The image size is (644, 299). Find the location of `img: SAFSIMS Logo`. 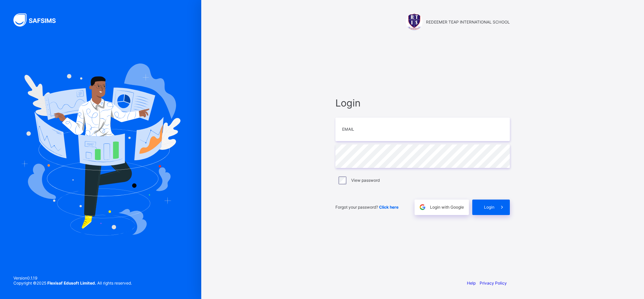

img: SAFSIMS Logo is located at coordinates (39, 20).